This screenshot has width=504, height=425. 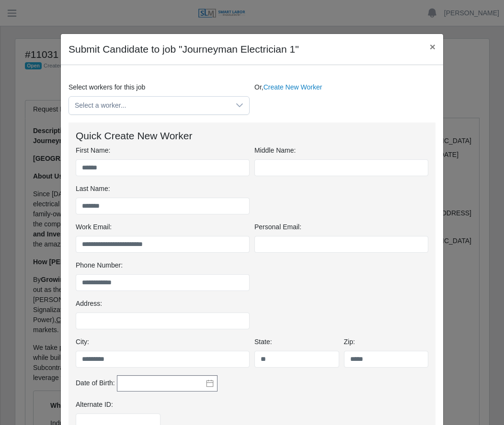 What do you see at coordinates (89, 303) in the screenshot?
I see `label: Address:` at bounding box center [89, 303].